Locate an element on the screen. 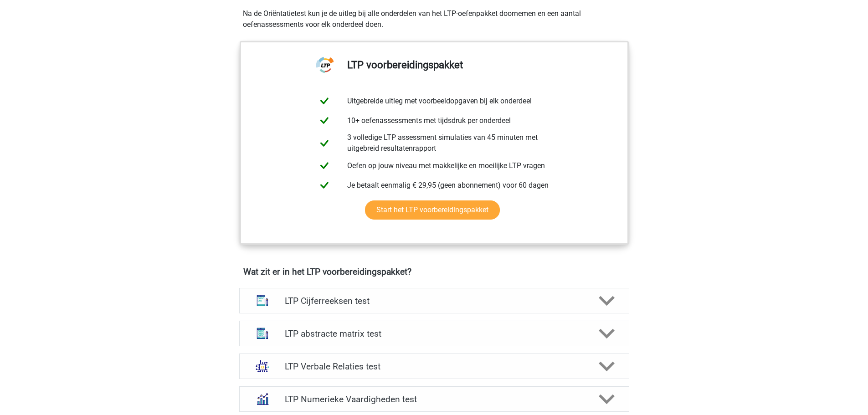  img: analogieen is located at coordinates (263, 366).